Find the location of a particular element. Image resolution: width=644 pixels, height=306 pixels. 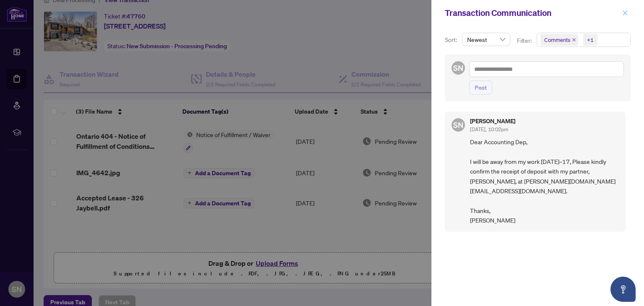

div: Transaction Communication is located at coordinates (532, 13).